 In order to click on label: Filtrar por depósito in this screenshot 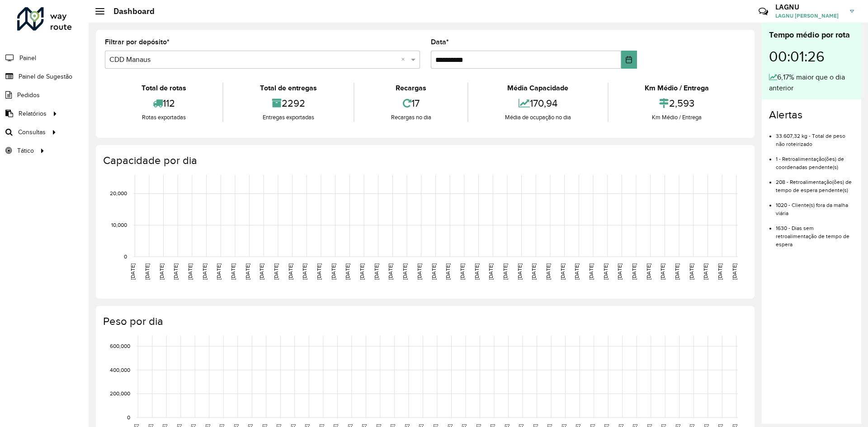, I will do `click(137, 42)`.